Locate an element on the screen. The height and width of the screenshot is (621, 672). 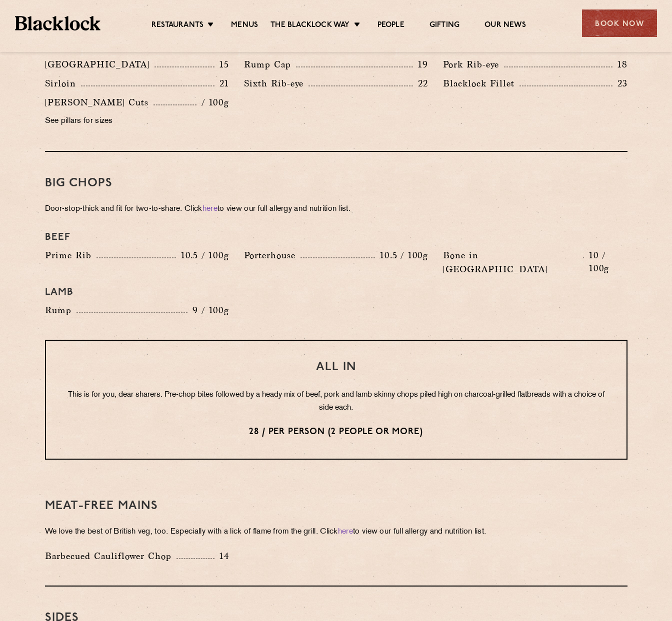
p: 18 is located at coordinates (620, 64).